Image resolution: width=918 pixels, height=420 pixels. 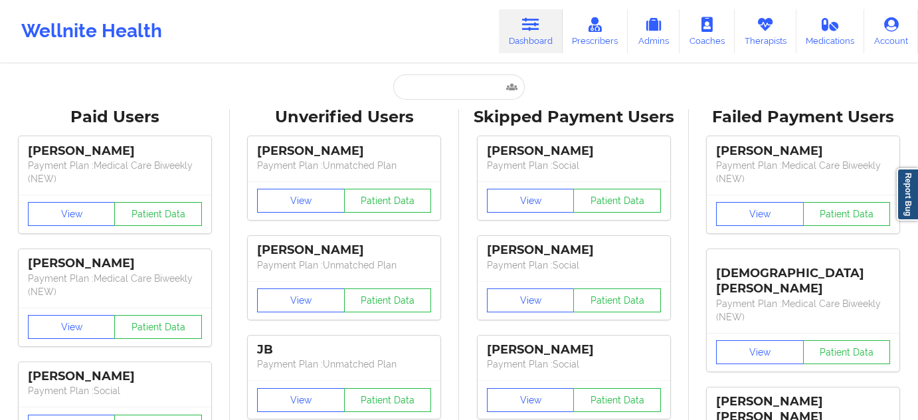 What do you see at coordinates (345, 117) in the screenshot?
I see `div: Unverified Users` at bounding box center [345, 117].